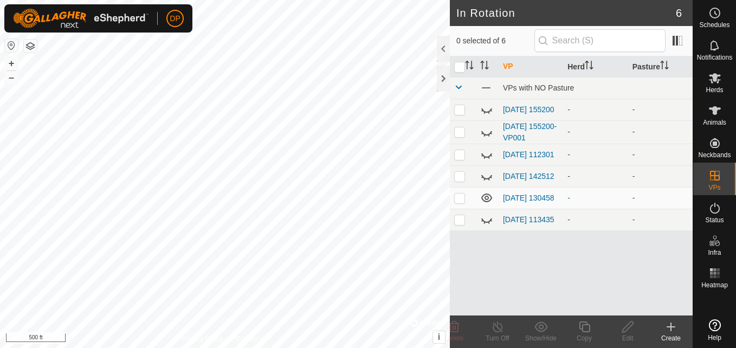 The height and width of the screenshot is (348, 736). I want to click on th: VP, so click(531, 67).